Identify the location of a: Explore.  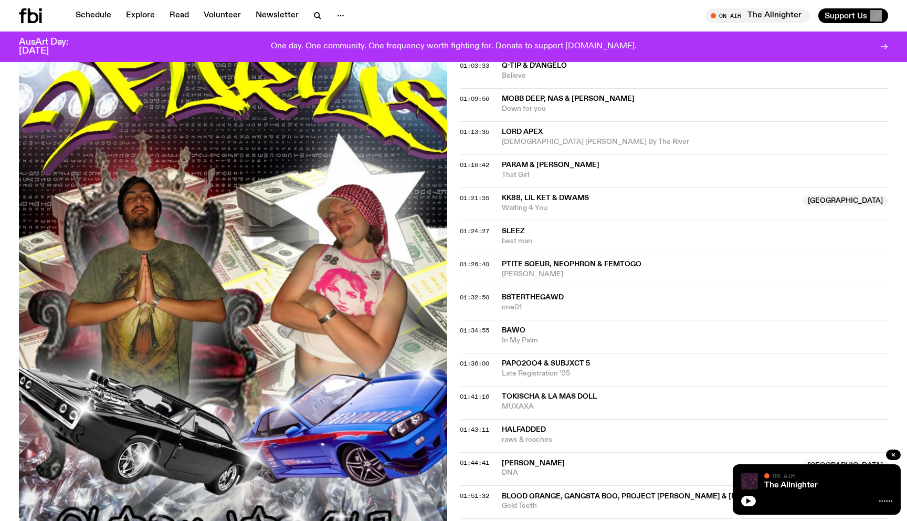
(140, 16).